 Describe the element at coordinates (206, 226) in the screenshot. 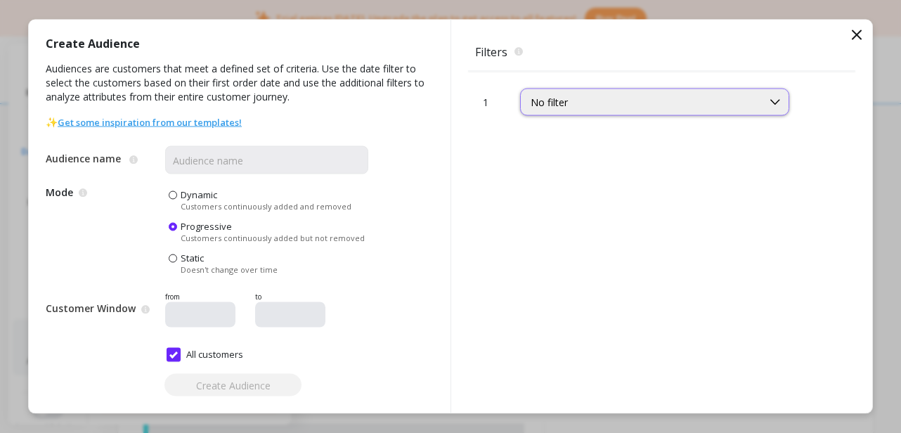

I see `span: Progressive` at that location.